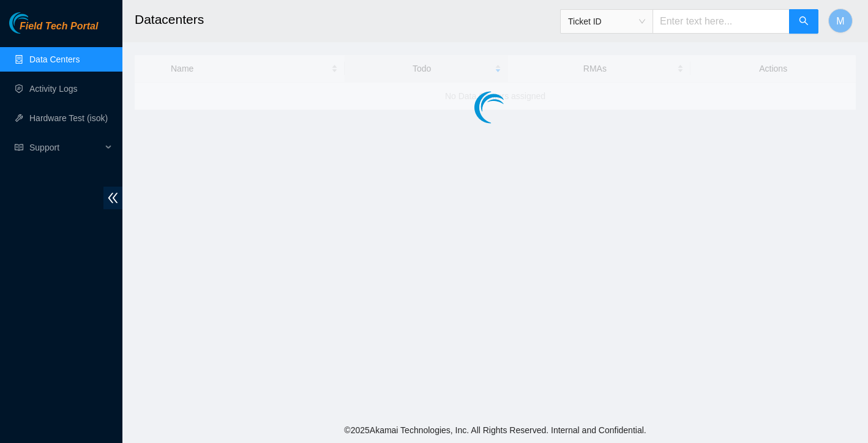  I want to click on span: search, so click(804, 22).